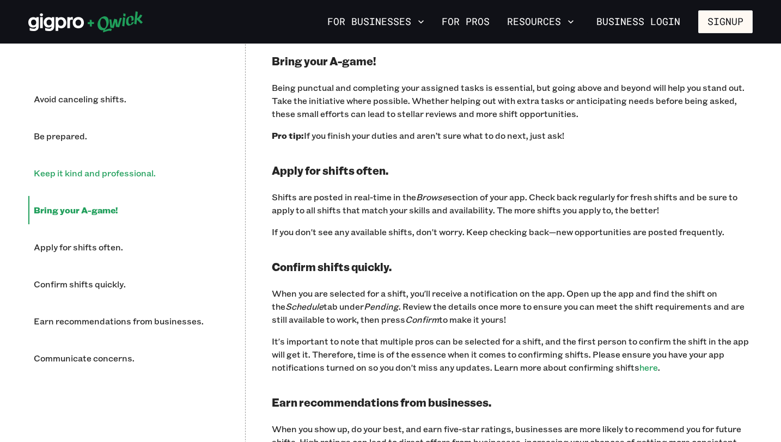 The width and height of the screenshot is (781, 442). I want to click on button: Resources, so click(540, 22).